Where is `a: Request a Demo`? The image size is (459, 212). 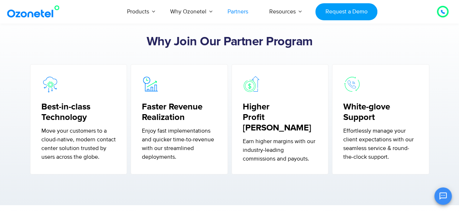
a: Request a Demo is located at coordinates (346, 12).